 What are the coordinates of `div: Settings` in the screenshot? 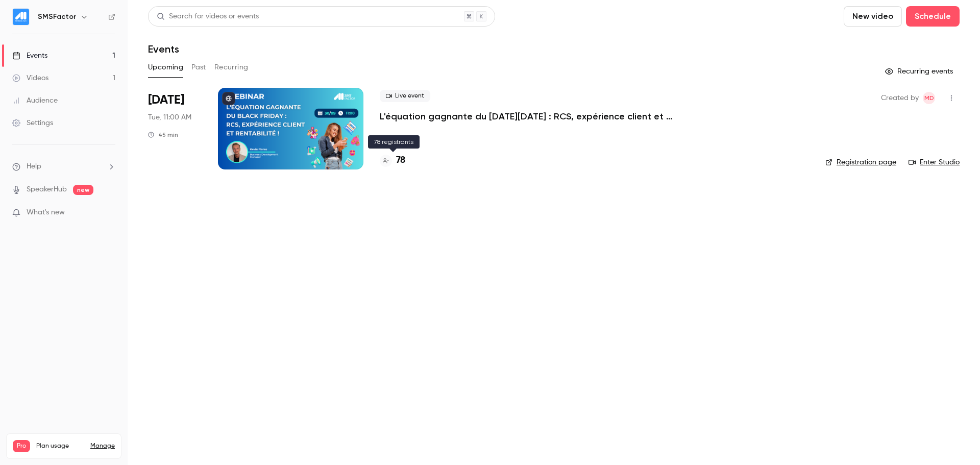 It's located at (32, 123).